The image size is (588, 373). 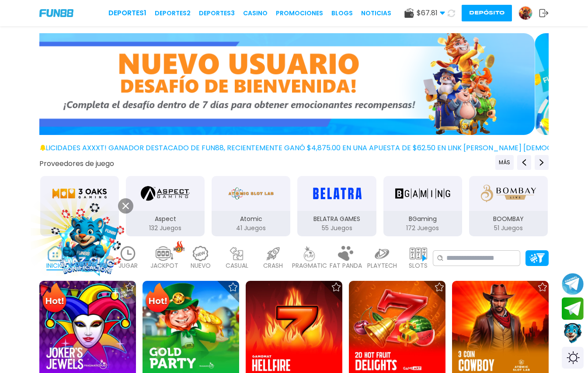 I want to click on p: CRASH, so click(x=273, y=265).